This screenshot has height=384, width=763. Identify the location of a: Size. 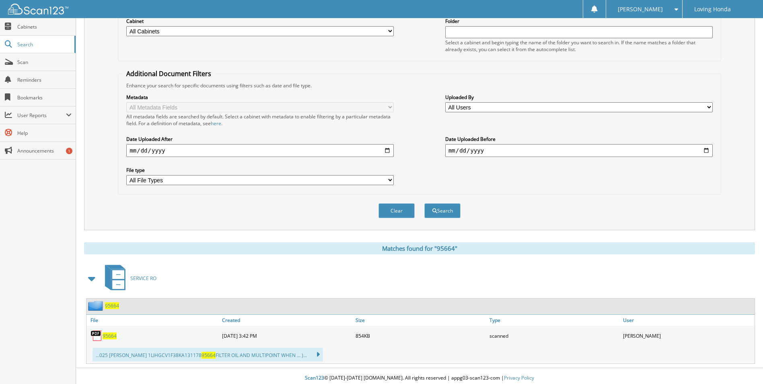
(420, 320).